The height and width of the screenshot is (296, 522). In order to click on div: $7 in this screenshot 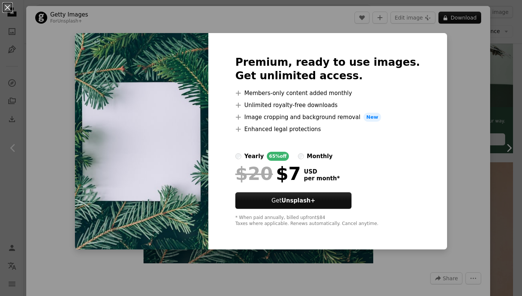, I will do `click(268, 173)`.